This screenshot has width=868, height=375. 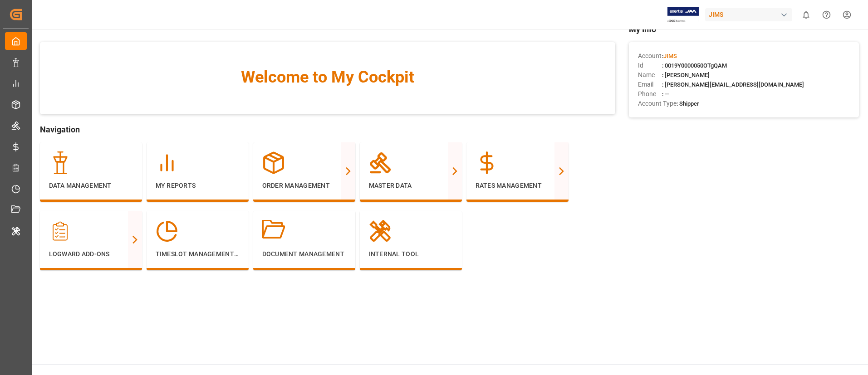 What do you see at coordinates (694, 65) in the screenshot?
I see `span: : 0019Y0000050OTgQAM` at bounding box center [694, 65].